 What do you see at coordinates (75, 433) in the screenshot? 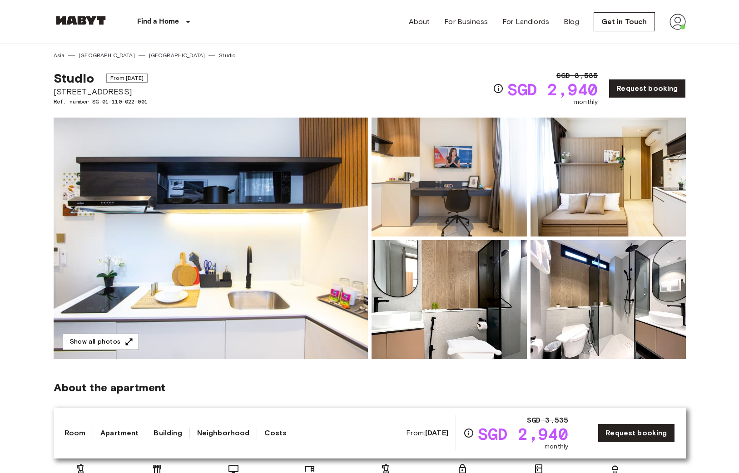
I see `a: Room` at bounding box center [75, 433].